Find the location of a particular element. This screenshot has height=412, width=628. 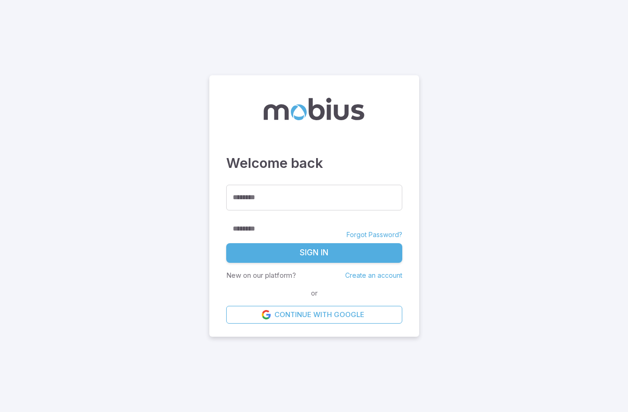

a: Create an account is located at coordinates (373, 275).